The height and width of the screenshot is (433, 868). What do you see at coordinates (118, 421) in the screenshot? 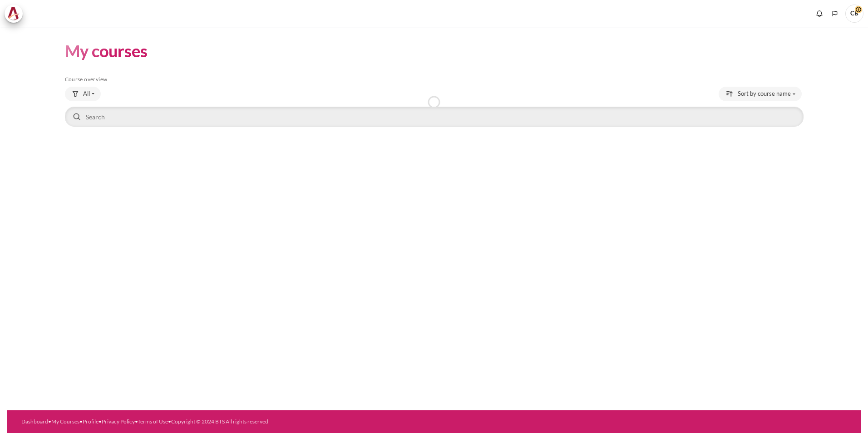
I see `a: Privacy Policy` at bounding box center [118, 421].